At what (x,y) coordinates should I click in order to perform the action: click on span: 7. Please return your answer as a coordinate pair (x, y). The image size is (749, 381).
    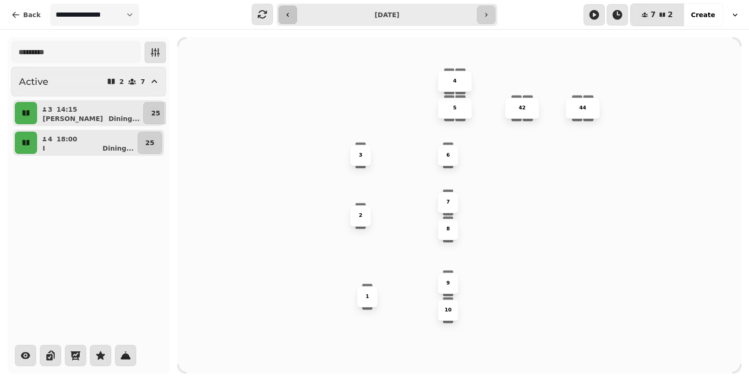
    Looking at the image, I should click on (652, 15).